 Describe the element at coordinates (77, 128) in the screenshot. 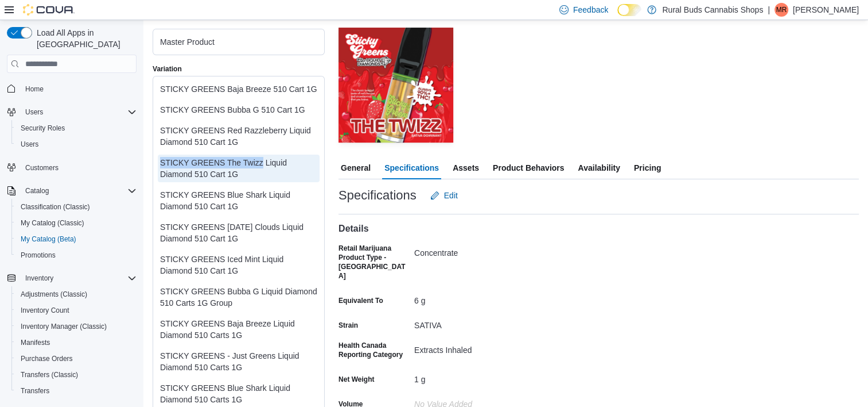

I see `button: Security Roles` at that location.